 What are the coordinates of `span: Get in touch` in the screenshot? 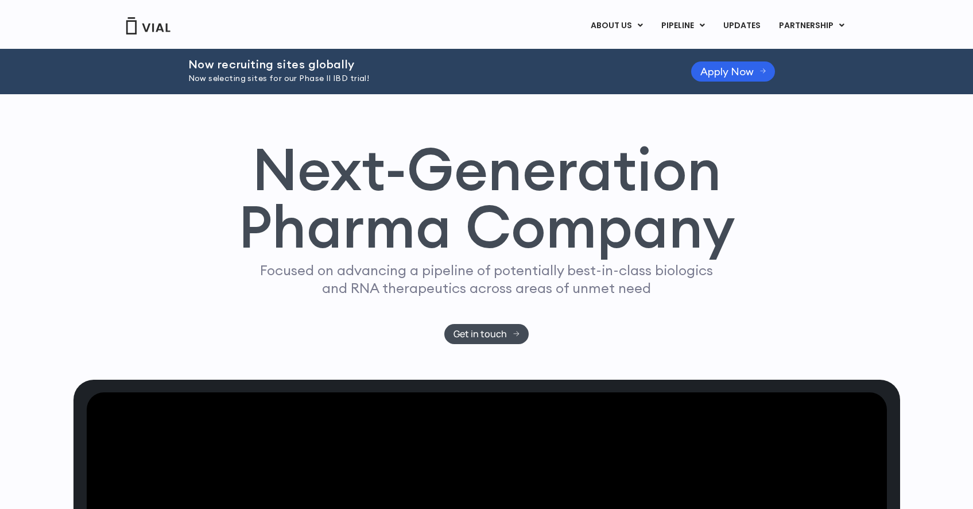 It's located at (480, 334).